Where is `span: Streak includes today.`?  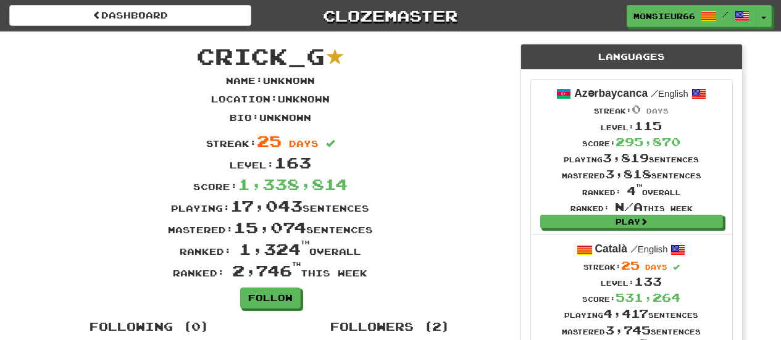
span: Streak includes today. is located at coordinates (676, 267).